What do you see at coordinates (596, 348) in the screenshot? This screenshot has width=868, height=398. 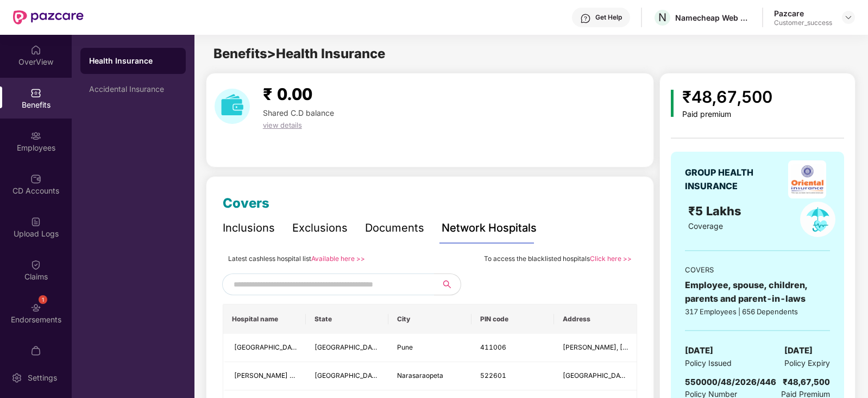 I see `td: Siddharth Mension, Pune Nagar Road, Opp Agakhan Palace` at bounding box center [596, 348].